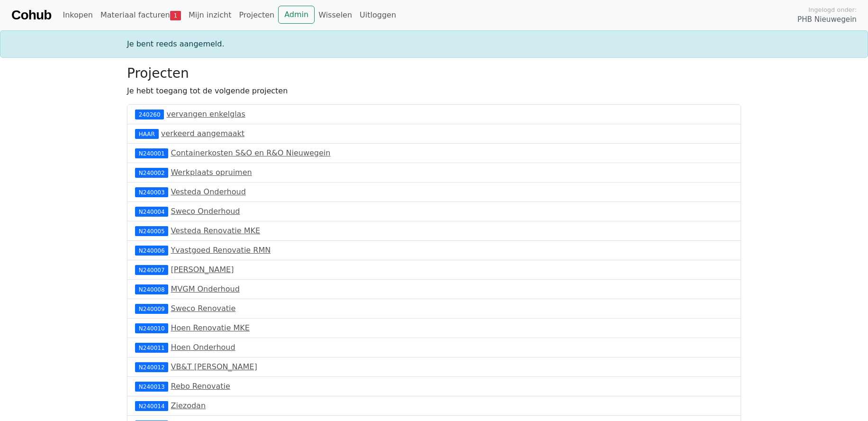 This screenshot has width=868, height=421. What do you see at coordinates (256, 15) in the screenshot?
I see `a: Projecten` at bounding box center [256, 15].